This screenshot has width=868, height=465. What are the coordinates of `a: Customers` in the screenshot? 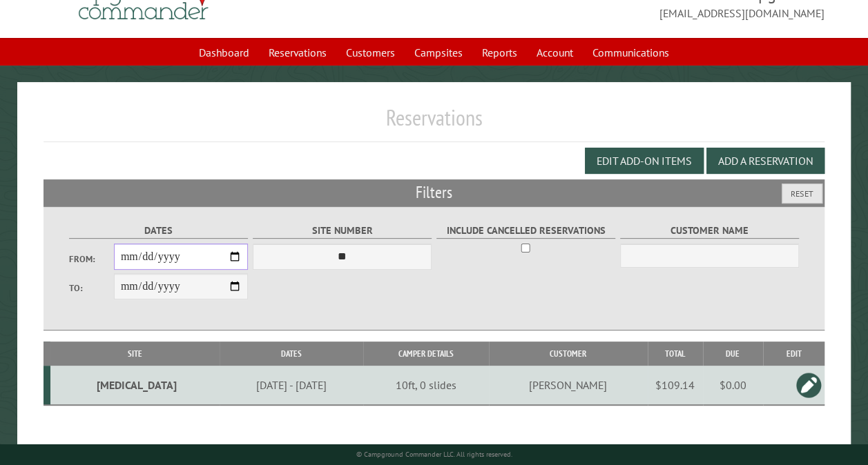 It's located at (370, 52).